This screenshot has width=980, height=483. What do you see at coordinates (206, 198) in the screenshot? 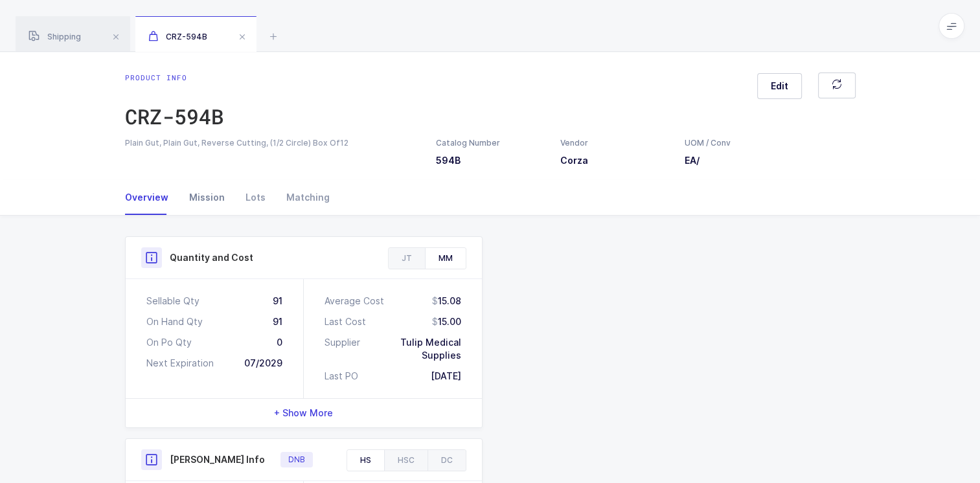
I see `div: Mission` at bounding box center [206, 198].